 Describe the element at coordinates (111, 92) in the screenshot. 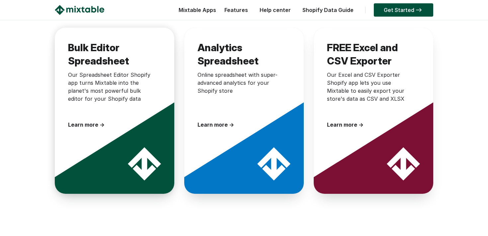

I see `div: Our Spreadsheet Editor Shopify app turns Mixtable into the planet's most powerful bulk editor for...` at that location.